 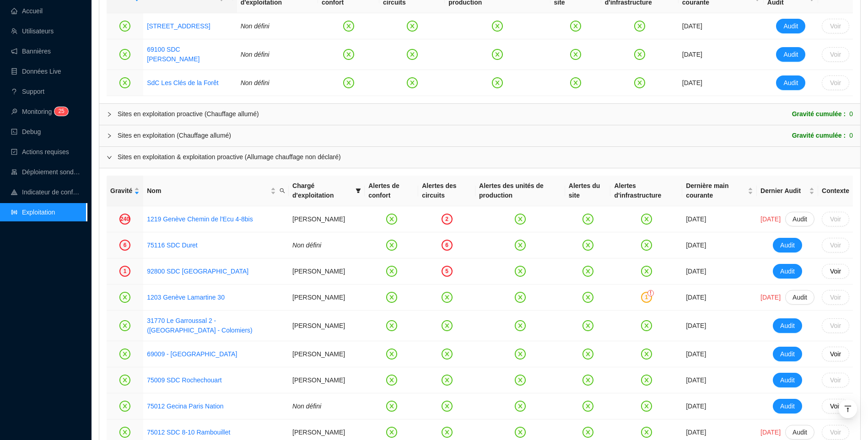 I want to click on a: heat-mapIndicateur de confort, so click(x=46, y=192).